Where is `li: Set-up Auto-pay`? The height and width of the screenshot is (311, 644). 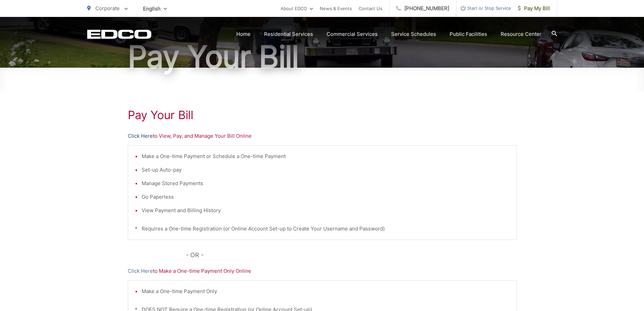 li: Set-up Auto-pay is located at coordinates (326, 170).